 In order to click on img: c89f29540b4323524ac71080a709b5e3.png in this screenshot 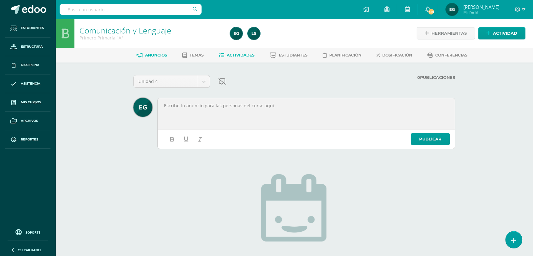, I will do `click(143, 107)`.